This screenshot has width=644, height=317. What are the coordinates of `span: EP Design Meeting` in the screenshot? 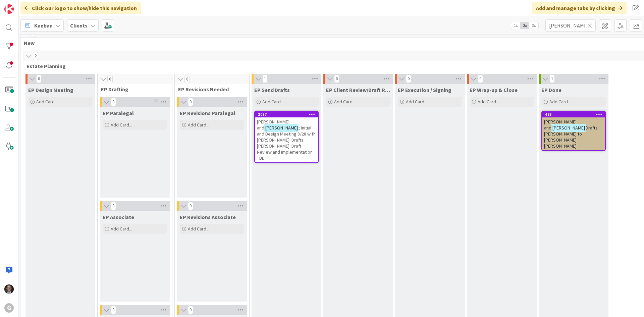 It's located at (51, 90).